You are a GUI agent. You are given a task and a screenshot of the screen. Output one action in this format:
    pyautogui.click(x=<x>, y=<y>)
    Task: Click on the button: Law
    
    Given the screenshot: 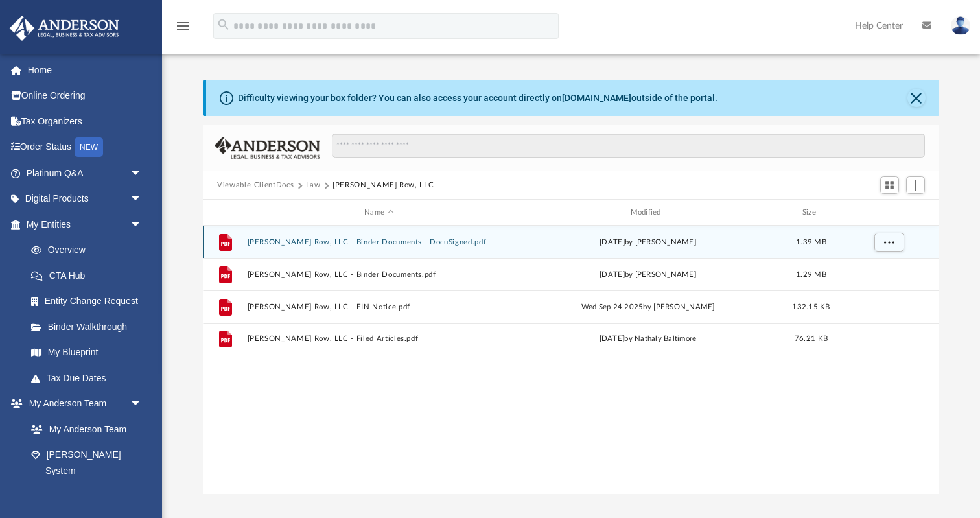 What is the action you would take?
    pyautogui.click(x=313, y=186)
    